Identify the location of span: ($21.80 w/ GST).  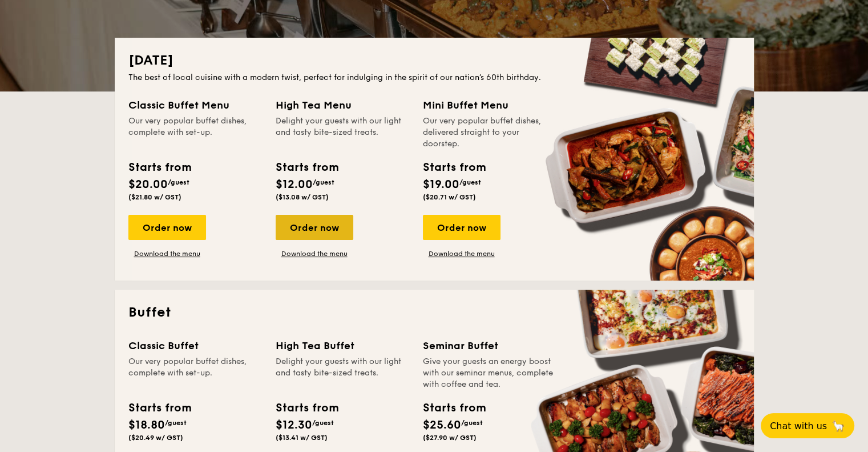
(155, 197).